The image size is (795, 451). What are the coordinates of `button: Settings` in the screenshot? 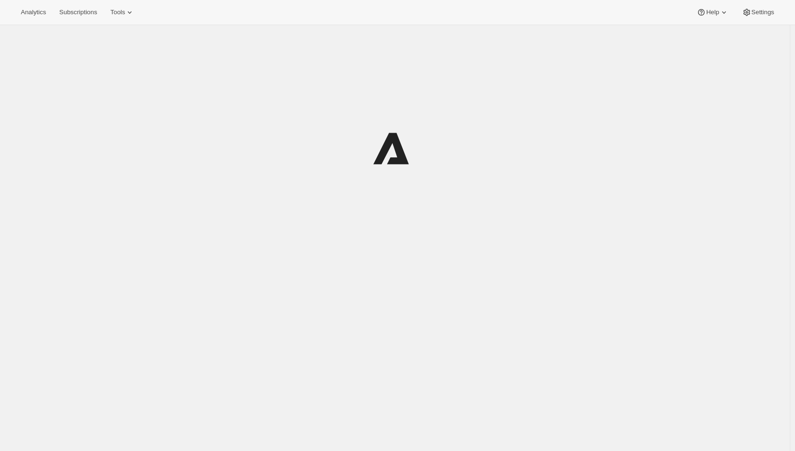 It's located at (759, 12).